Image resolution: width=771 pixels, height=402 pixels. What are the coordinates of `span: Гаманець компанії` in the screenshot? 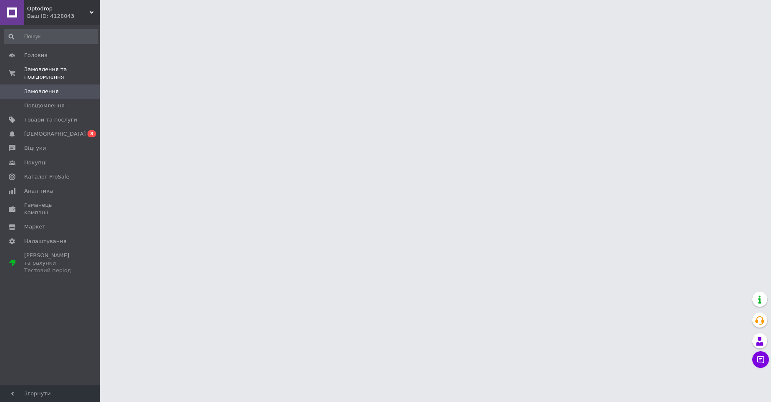 It's located at (50, 209).